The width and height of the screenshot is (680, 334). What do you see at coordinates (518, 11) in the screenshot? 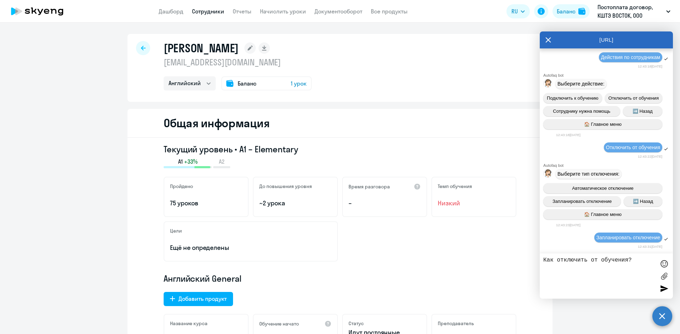
I see `button: RU` at bounding box center [518, 11].